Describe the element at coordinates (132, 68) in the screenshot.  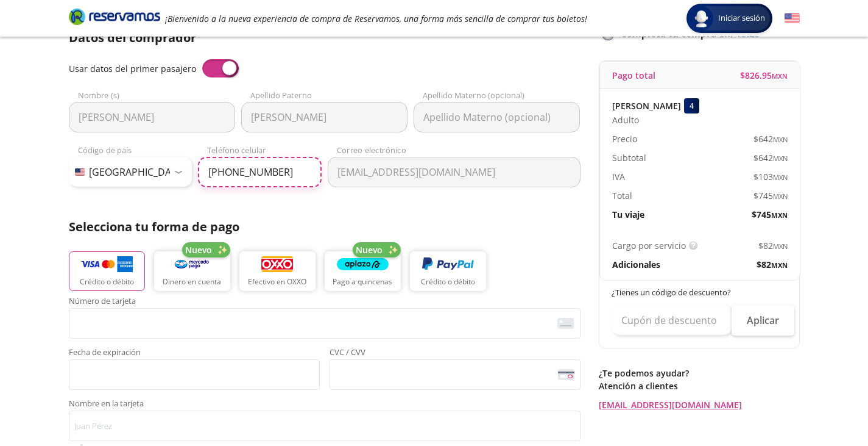
I see `span: Usar datos del primer pasajero` at that location.